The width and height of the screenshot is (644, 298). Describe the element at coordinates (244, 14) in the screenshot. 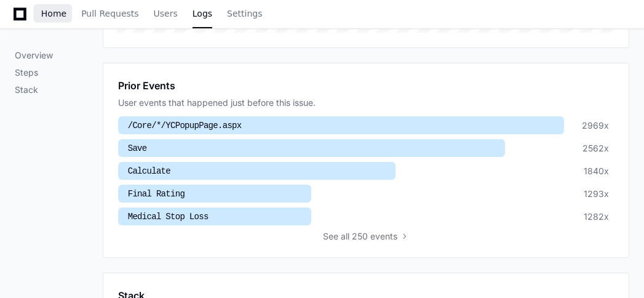

I see `span: Settings` at that location.